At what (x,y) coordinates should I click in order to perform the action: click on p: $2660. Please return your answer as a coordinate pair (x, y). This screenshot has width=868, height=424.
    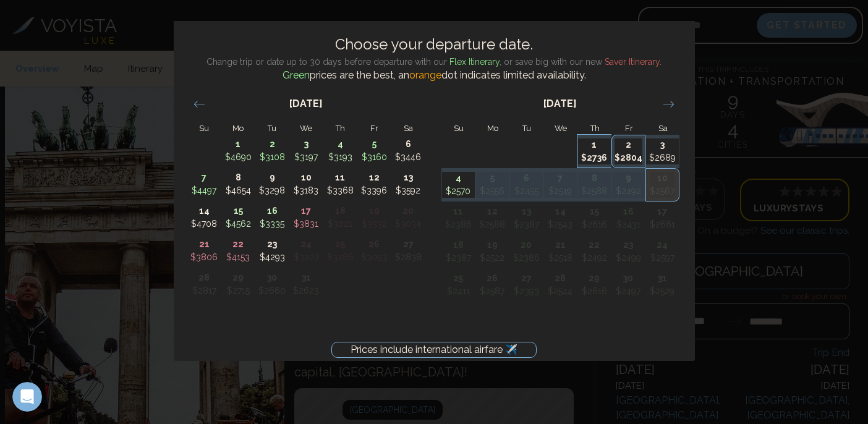
    Looking at the image, I should click on (272, 290).